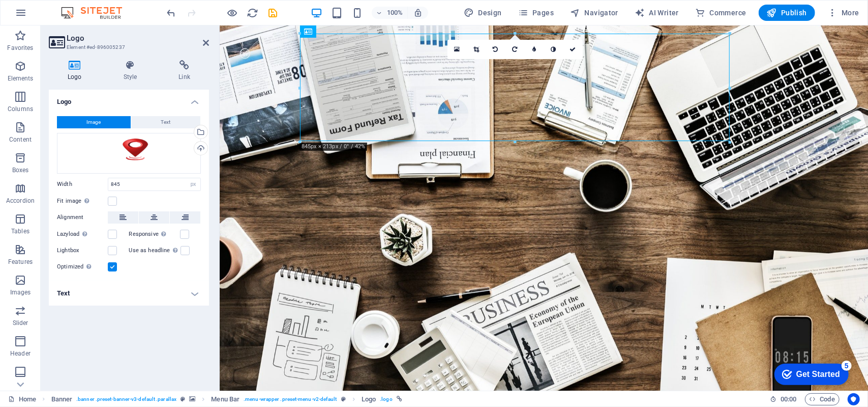 The image size is (868, 407). Describe the element at coordinates (171, 13) in the screenshot. I see `button: undo` at that location.